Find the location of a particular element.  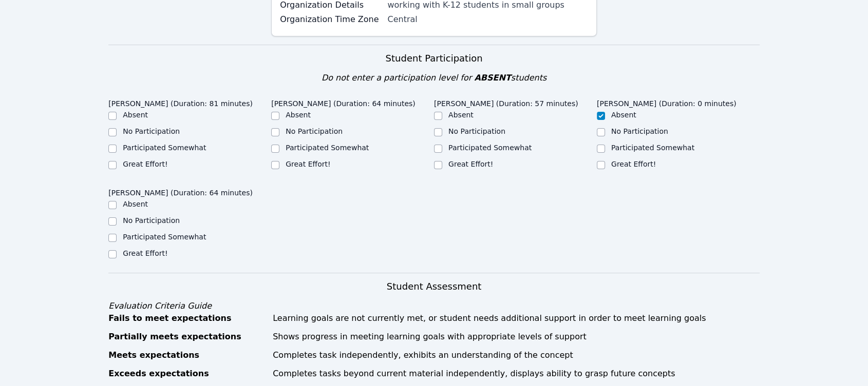

div: Do not enter a participation level for students is located at coordinates (434, 78).